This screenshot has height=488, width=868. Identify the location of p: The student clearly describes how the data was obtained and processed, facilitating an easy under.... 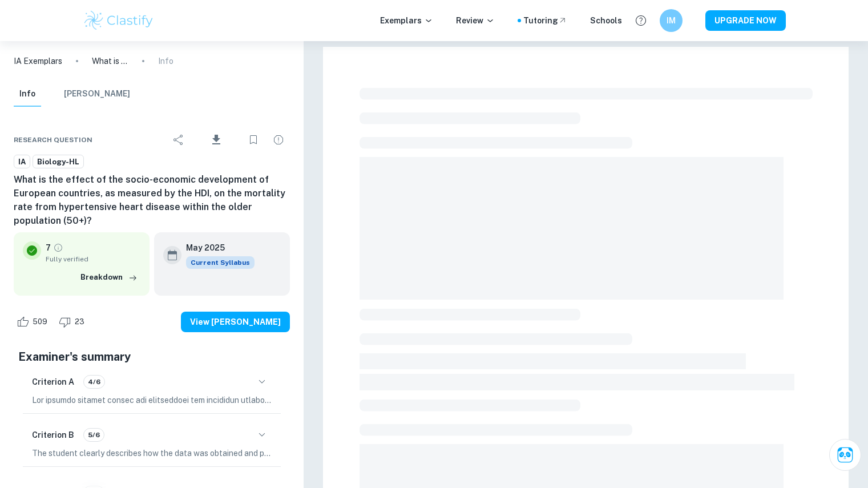
(152, 453).